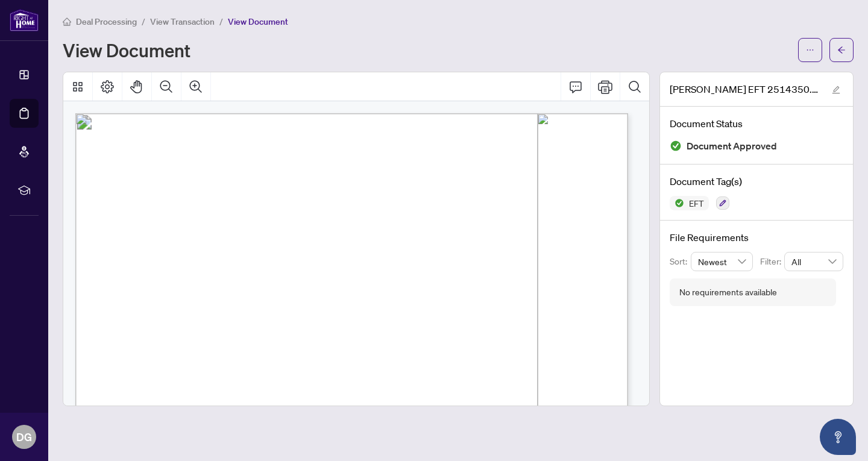  What do you see at coordinates (680, 262) in the screenshot?
I see `p: Sort:` at bounding box center [680, 262].